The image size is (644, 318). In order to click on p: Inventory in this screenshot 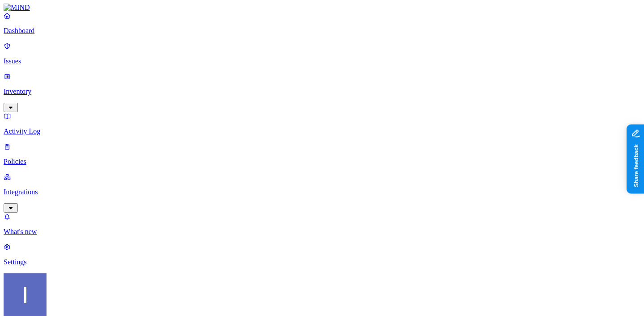, I will do `click(322, 92)`.